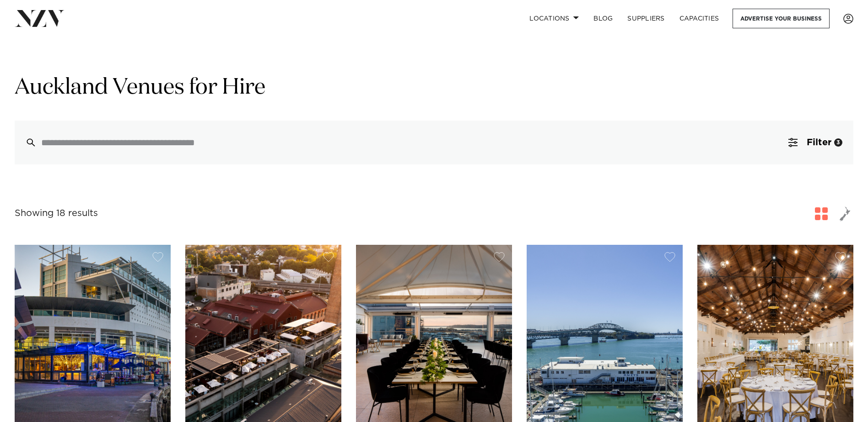  Describe the element at coordinates (434, 88) in the screenshot. I see `h1: Auckland Venues for Hire` at that location.